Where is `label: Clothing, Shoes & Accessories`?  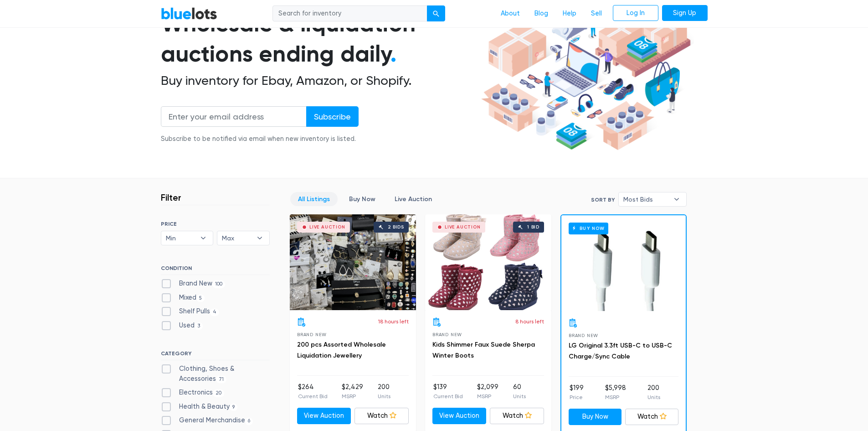 label: Clothing, Shoes & Accessories is located at coordinates (215, 373).